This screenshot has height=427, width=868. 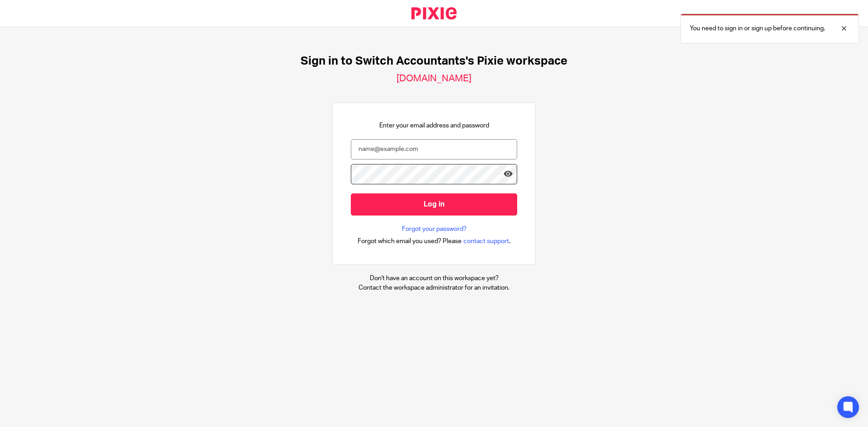 I want to click on p: You need to sign in or sign up before continuing., so click(x=757, y=28).